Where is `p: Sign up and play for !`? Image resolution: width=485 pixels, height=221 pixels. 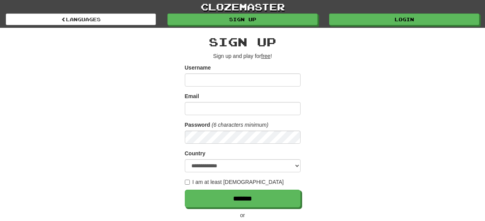
p: Sign up and play for ! is located at coordinates (243, 56).